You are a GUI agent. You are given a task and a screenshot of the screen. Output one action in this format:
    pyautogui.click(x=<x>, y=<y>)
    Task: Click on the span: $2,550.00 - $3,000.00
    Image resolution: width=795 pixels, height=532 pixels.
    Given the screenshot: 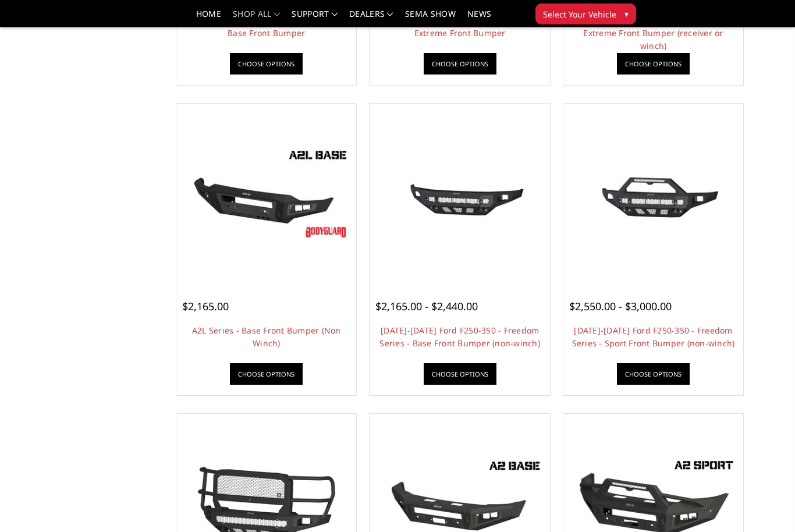 What is the action you would take?
    pyautogui.click(x=621, y=306)
    